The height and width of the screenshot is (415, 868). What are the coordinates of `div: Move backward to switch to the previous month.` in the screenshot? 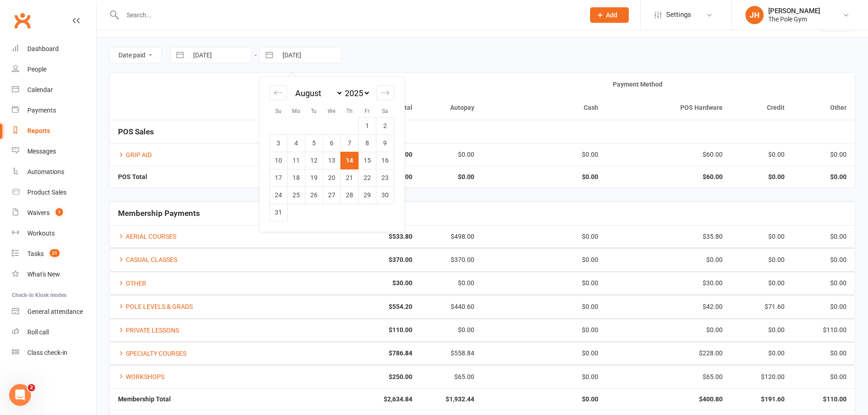 It's located at (278, 93).